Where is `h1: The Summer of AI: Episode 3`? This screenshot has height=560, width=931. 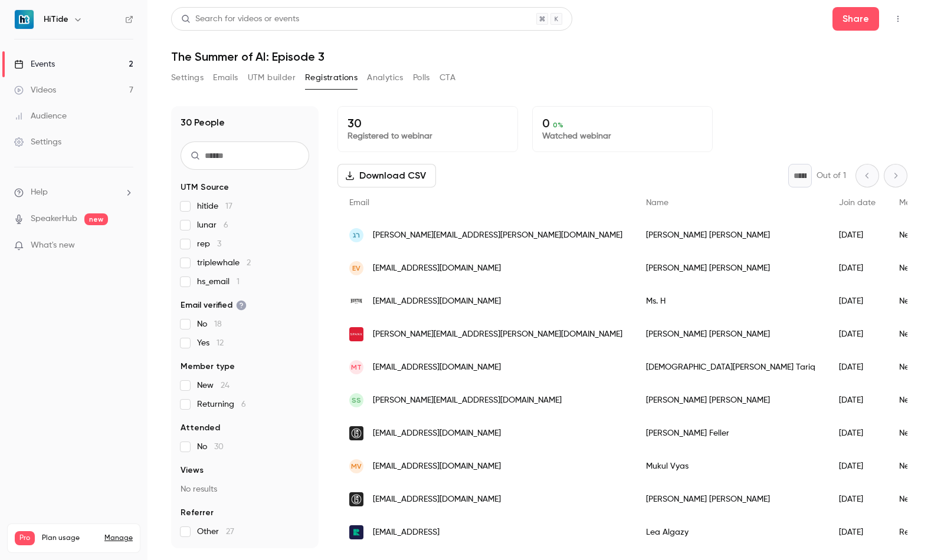
h1: The Summer of AI: Episode 3 is located at coordinates (539, 57).